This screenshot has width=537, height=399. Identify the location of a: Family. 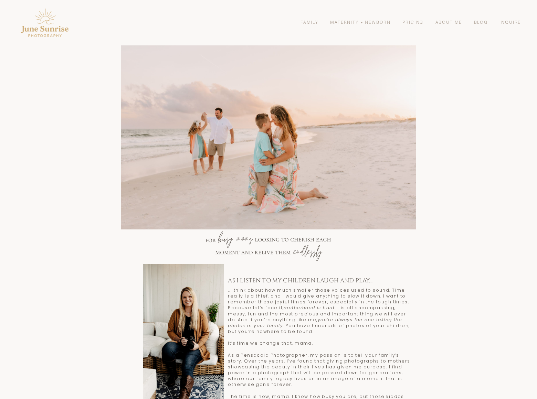
(309, 22).